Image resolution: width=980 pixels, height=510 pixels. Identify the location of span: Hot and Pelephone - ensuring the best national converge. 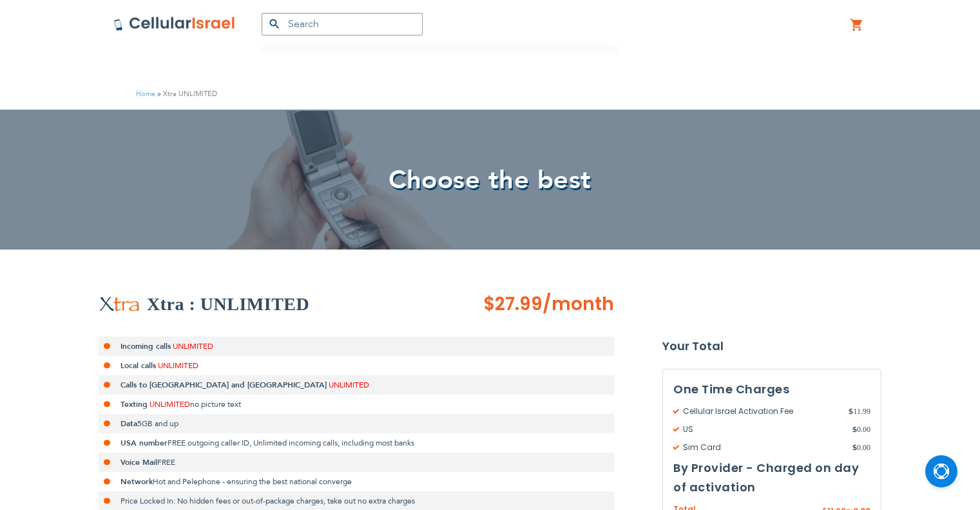
(252, 482).